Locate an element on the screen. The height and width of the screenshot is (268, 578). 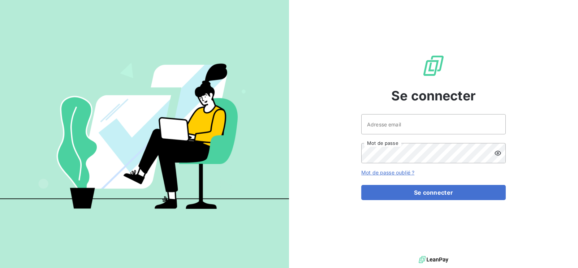
img: Logo LeanPay is located at coordinates (434, 66).